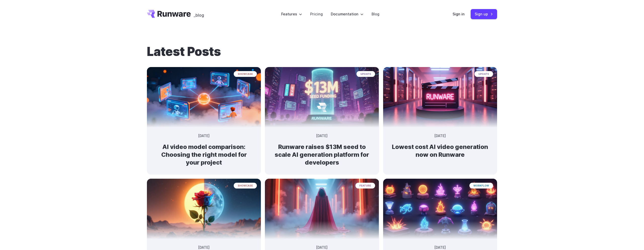 This screenshot has width=644, height=250. I want to click on img: A cloaked figure made entirely of bending light and heat distortion, slightly warping the scene b..., so click(321, 209).